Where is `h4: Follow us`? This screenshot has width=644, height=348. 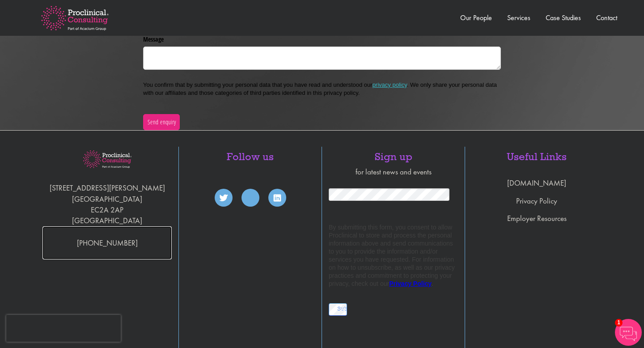 h4: Follow us is located at coordinates (250, 157).